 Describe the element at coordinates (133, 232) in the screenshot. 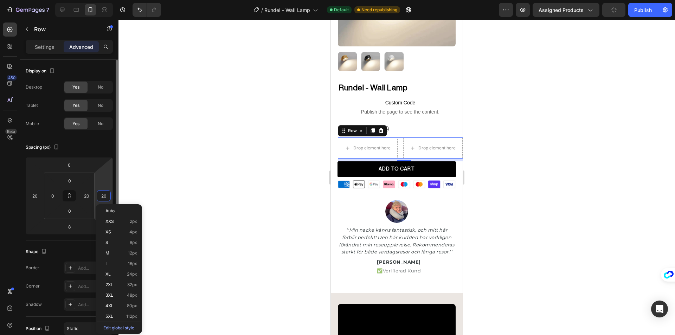

I see `span: 4px` at that location.